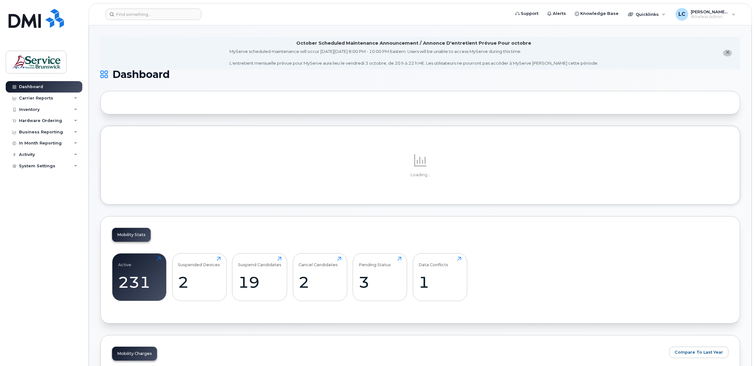 Image resolution: width=755 pixels, height=366 pixels. I want to click on div: 231, so click(139, 282).